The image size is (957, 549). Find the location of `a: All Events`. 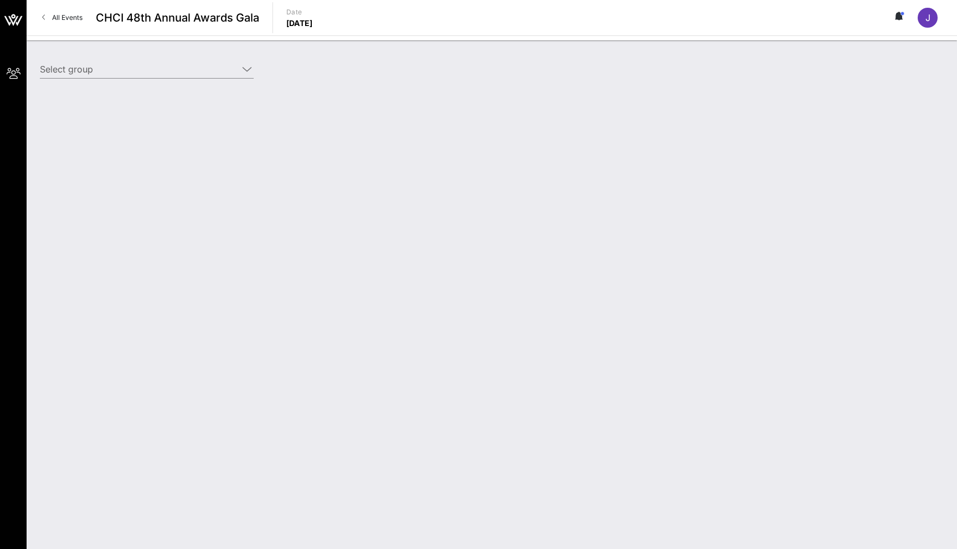

a: All Events is located at coordinates (62, 18).